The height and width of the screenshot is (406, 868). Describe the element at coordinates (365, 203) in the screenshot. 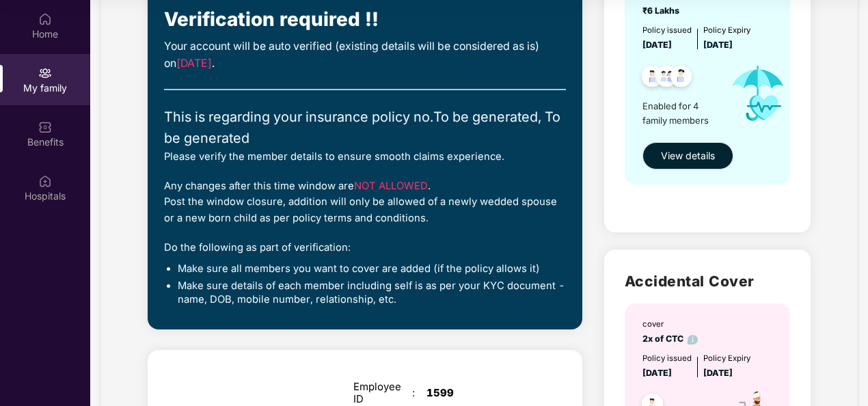

I see `div: Any changes after this time window are . Post the window closure, addition will only be allowed o...` at that location.